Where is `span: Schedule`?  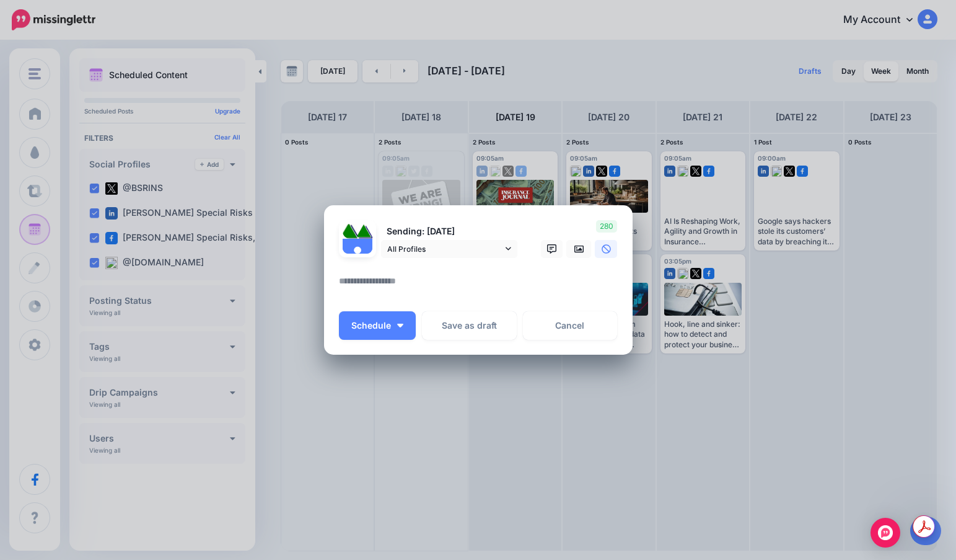 span: Schedule is located at coordinates (371, 325).